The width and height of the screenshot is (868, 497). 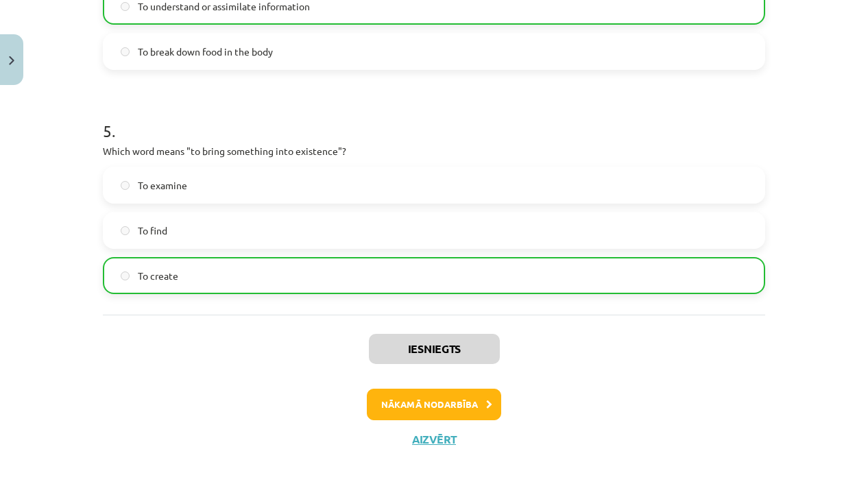 What do you see at coordinates (205, 51) in the screenshot?
I see `span: To break down food in the body` at bounding box center [205, 51].